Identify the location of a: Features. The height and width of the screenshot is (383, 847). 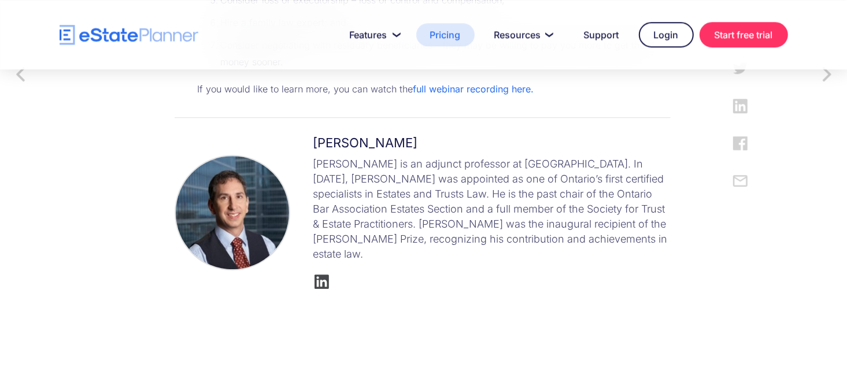
(373, 35).